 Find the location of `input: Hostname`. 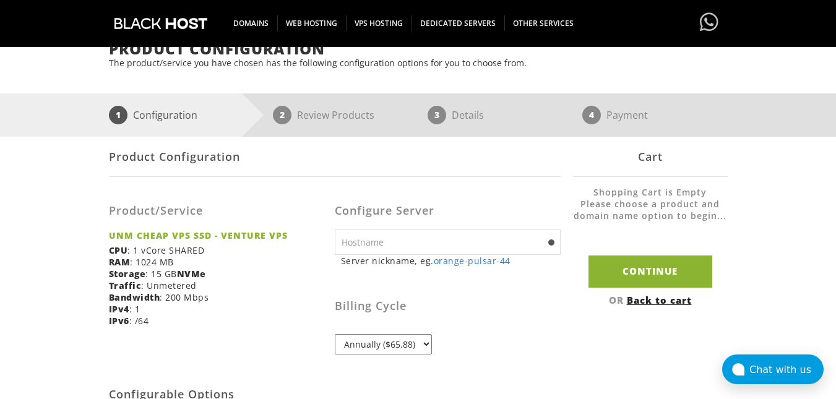

input: Hostname is located at coordinates (447, 242).